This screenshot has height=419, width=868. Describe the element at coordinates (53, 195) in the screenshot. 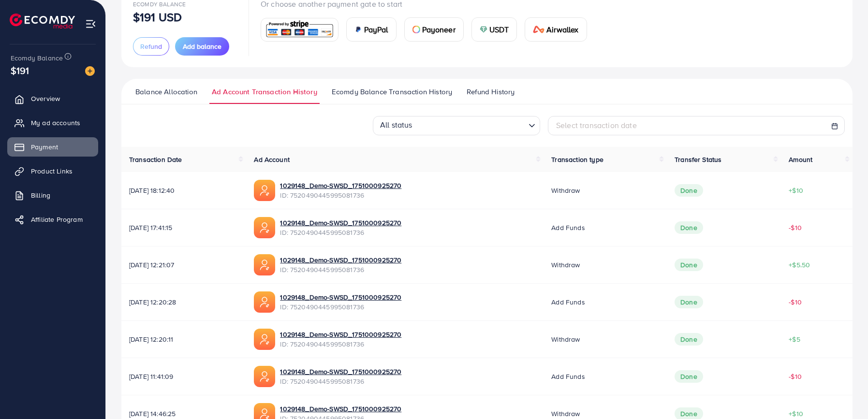

I see `a: Billing` at that location.